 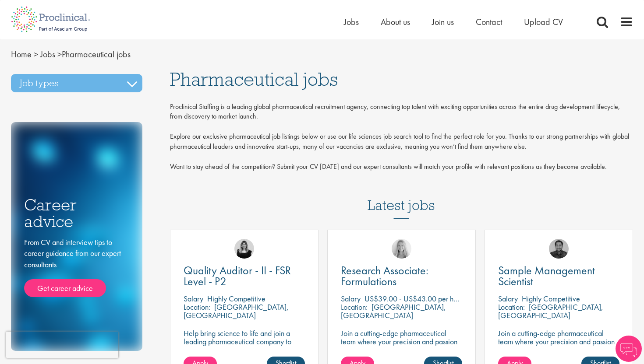 What do you see at coordinates (543, 22) in the screenshot?
I see `a: Upload CV` at bounding box center [543, 22].